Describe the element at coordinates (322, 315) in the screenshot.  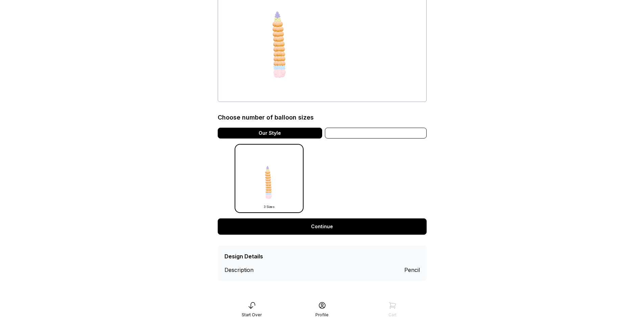
I see `div: Profile` at that location.